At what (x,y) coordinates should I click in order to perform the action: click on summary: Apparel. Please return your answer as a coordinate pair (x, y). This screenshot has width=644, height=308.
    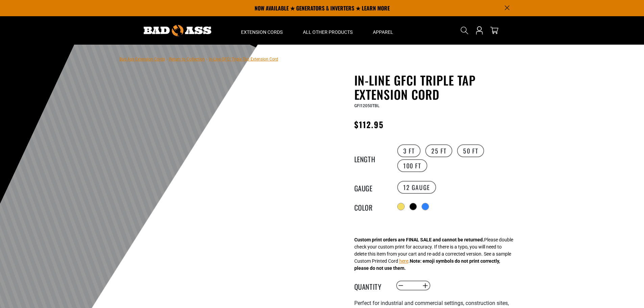
    Looking at the image, I should click on (383, 31).